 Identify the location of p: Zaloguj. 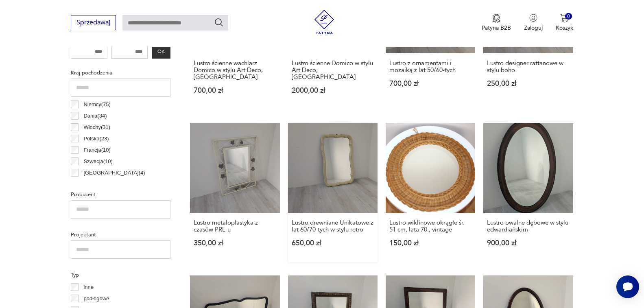
(533, 27).